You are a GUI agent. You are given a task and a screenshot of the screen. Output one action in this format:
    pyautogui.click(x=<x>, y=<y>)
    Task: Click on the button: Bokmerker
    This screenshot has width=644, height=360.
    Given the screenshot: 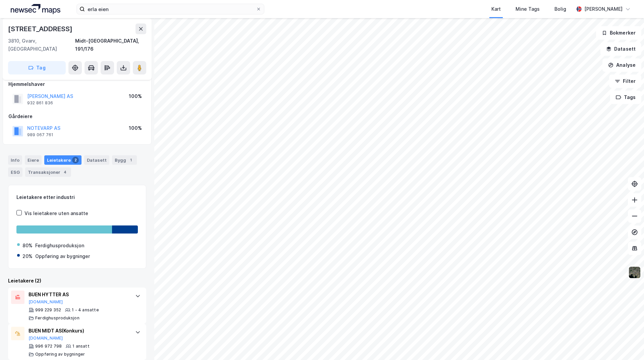 What is the action you would take?
    pyautogui.click(x=618, y=33)
    